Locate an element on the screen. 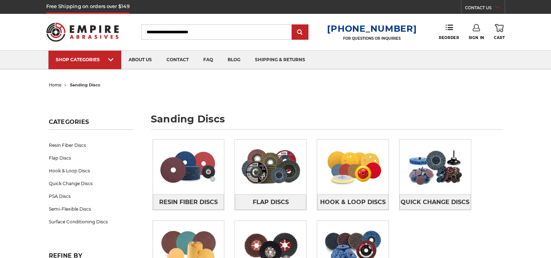 This screenshot has height=258, width=551. a: CONTACT US is located at coordinates (484, 9).